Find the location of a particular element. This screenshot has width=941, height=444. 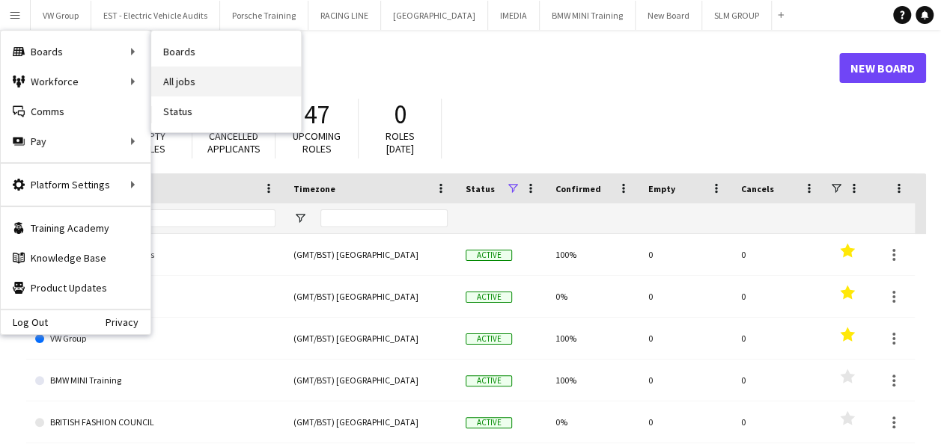

button: VW Group is located at coordinates (61, 15).